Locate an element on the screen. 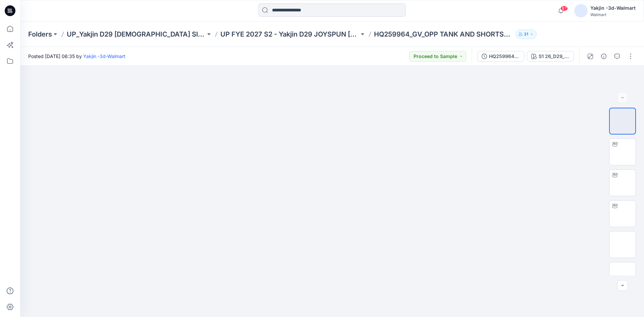  div: HQ259964_GV_OPP TANK AND SHORTSLEEP SET is located at coordinates (504, 56).